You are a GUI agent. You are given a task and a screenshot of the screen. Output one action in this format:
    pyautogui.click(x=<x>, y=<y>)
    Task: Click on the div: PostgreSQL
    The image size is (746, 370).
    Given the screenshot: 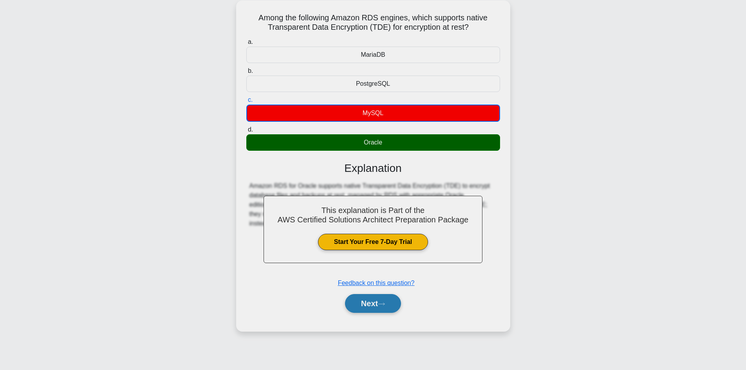 What is the action you would take?
    pyautogui.click(x=373, y=84)
    